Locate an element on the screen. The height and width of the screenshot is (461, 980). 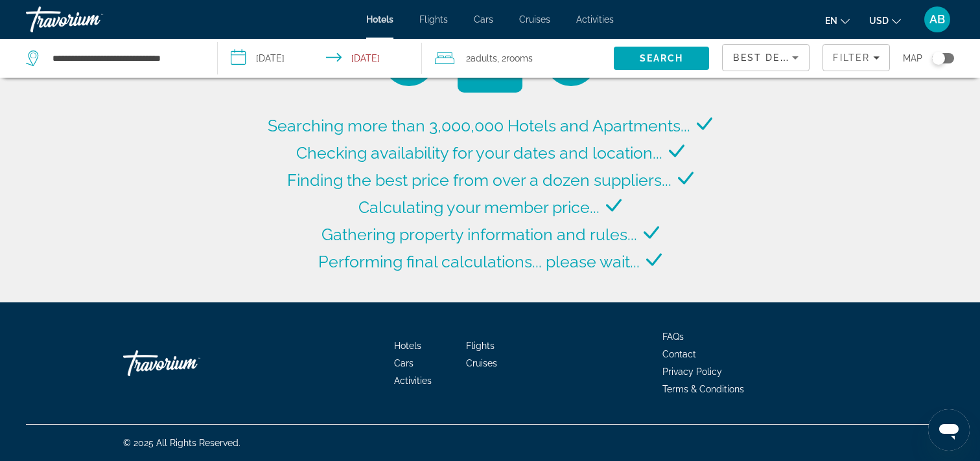
span: Performing final calculations... please wait... is located at coordinates (479, 262).